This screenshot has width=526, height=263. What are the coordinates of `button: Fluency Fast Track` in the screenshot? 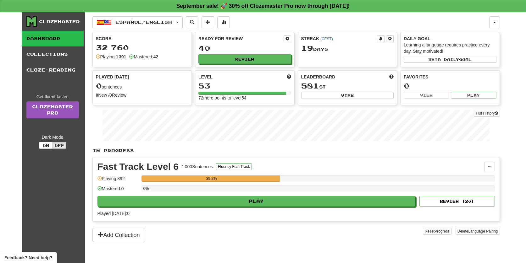 It's located at (233, 167).